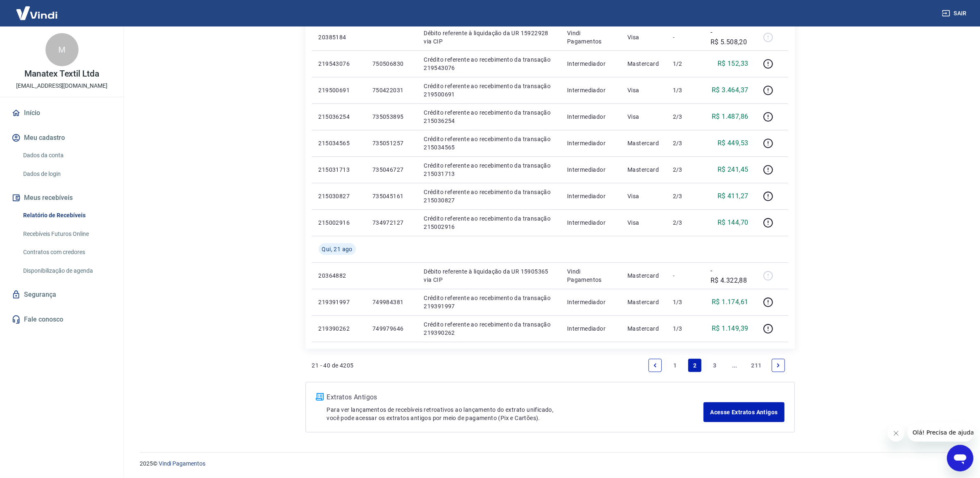 This screenshot has width=980, height=478. Describe the element at coordinates (714, 366) in the screenshot. I see `a: Page 3` at that location.